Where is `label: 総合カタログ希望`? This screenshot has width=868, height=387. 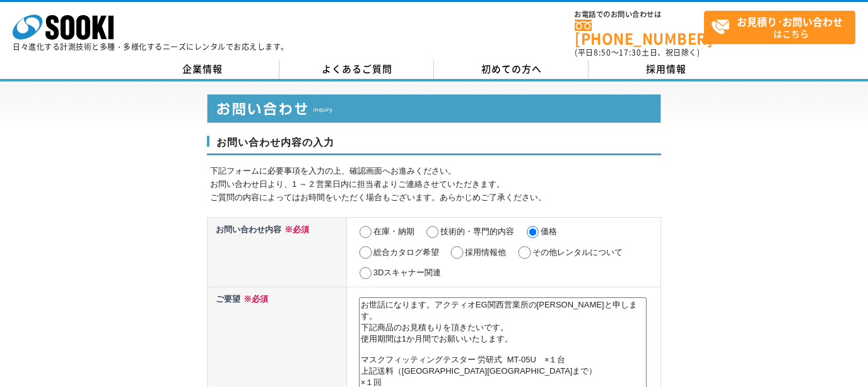 label: 総合カタログ希望 is located at coordinates (406, 251).